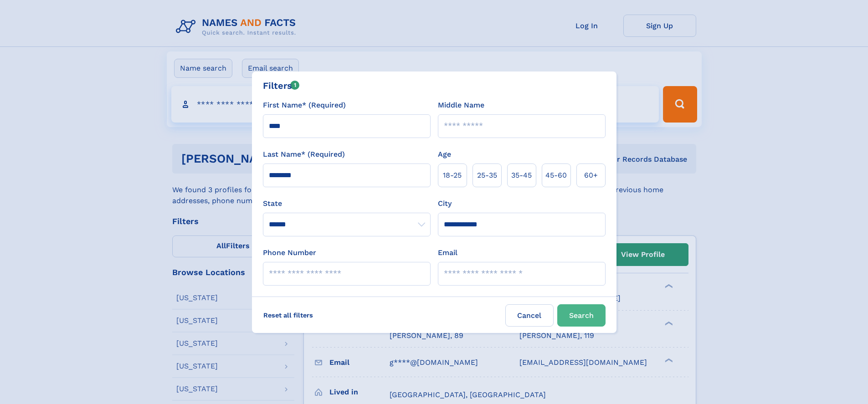 The width and height of the screenshot is (868, 404). Describe the element at coordinates (304, 155) in the screenshot. I see `label: Last Name* (Required)` at that location.